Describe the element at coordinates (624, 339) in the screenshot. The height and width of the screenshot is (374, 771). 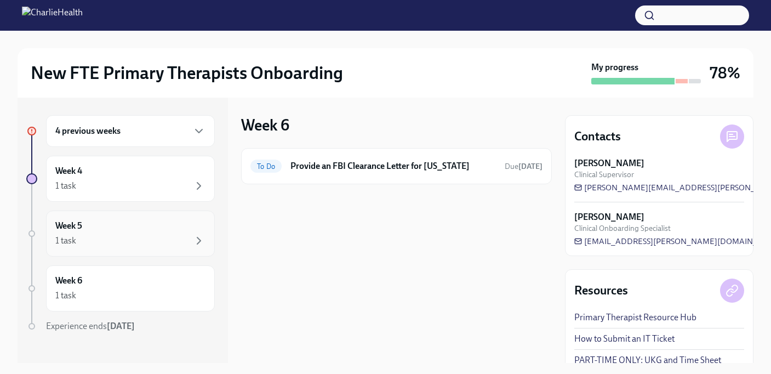
I see `a: How to Submit an IT Ticket` at that location.